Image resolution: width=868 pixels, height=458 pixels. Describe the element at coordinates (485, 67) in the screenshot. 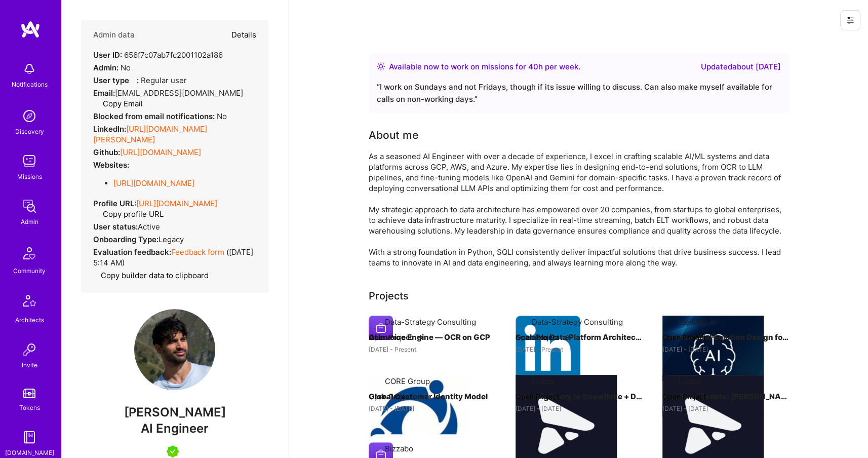

I see `div: Available now to work on missions for h per week .` at that location.